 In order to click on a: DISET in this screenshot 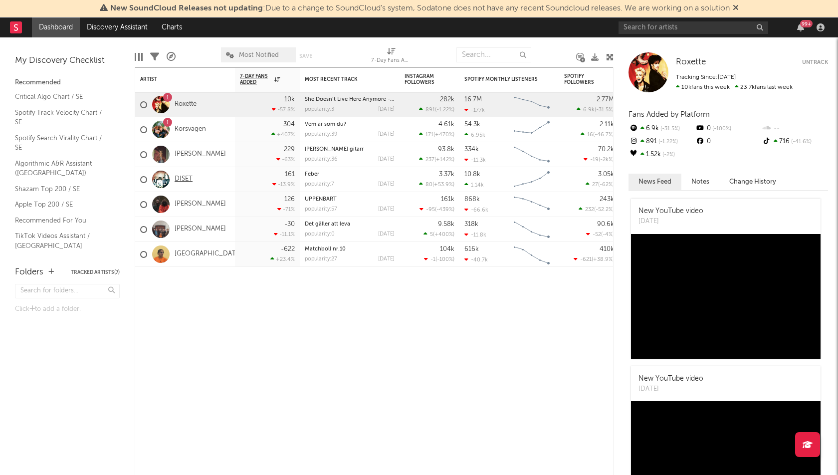, I will do `click(184, 179)`.